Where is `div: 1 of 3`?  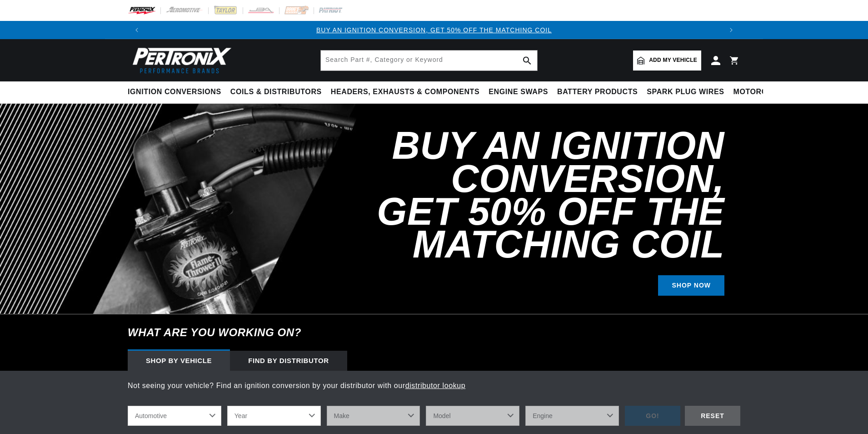
div: 1 of 3 is located at coordinates (434, 30).